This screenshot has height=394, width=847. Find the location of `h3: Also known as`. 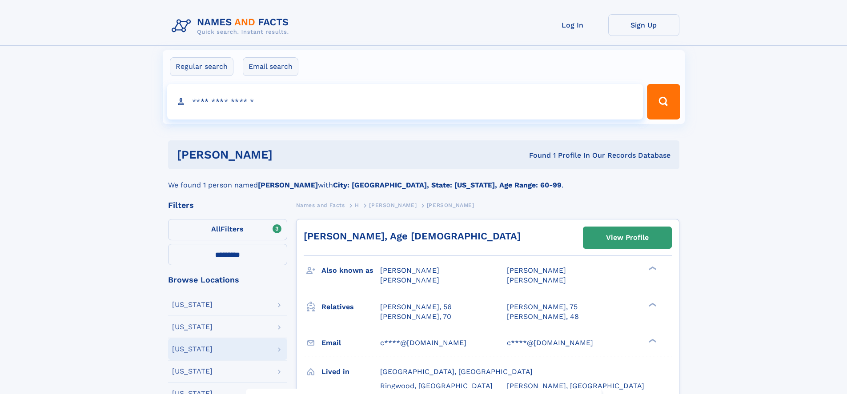

h3: Also known as is located at coordinates (351, 271).